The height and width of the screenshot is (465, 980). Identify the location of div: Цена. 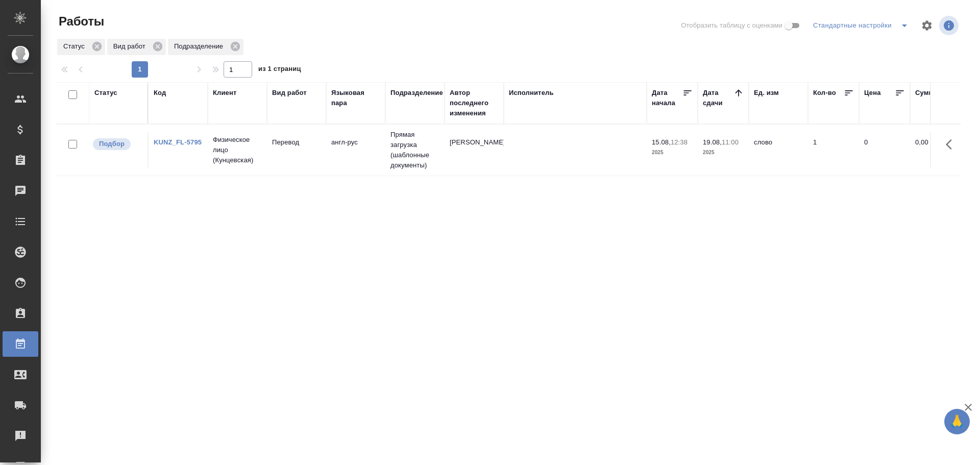
(872, 93).